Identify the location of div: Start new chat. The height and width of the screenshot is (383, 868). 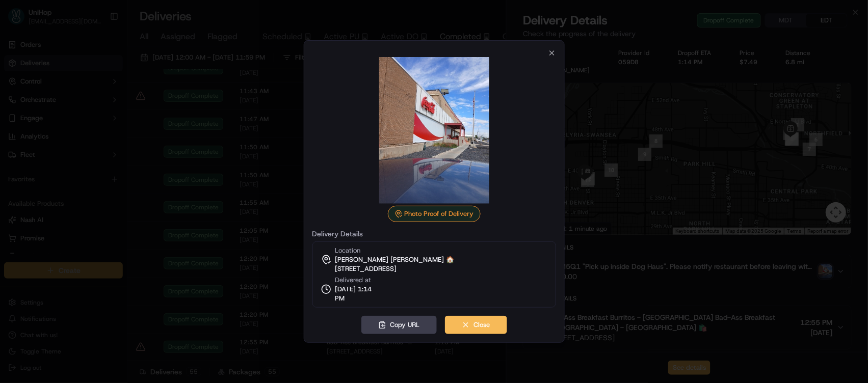
(101, 103).